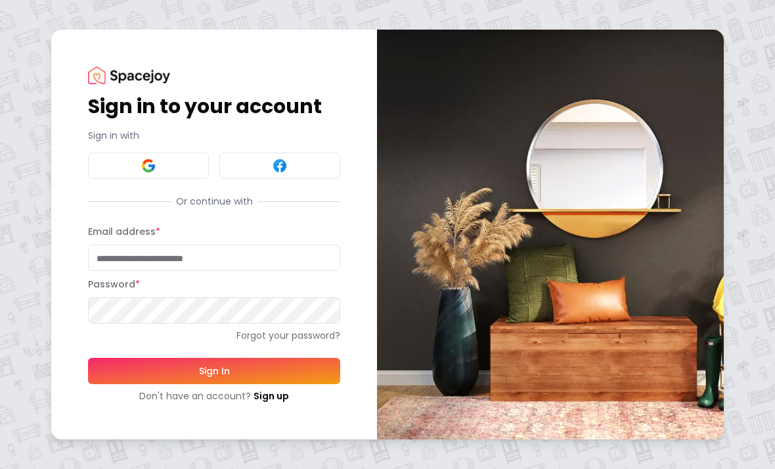  I want to click on h1: Sign in to your account, so click(214, 106).